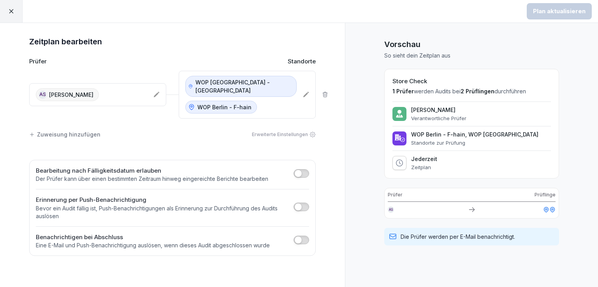  Describe the element at coordinates (173, 42) in the screenshot. I see `h1: Zeitplan bearbeiten` at that location.